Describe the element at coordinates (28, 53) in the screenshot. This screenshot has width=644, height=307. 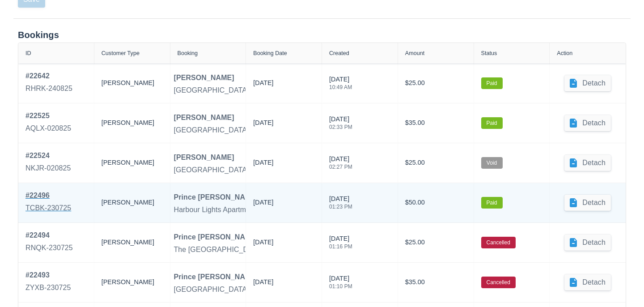
I see `div: ID` at that location.